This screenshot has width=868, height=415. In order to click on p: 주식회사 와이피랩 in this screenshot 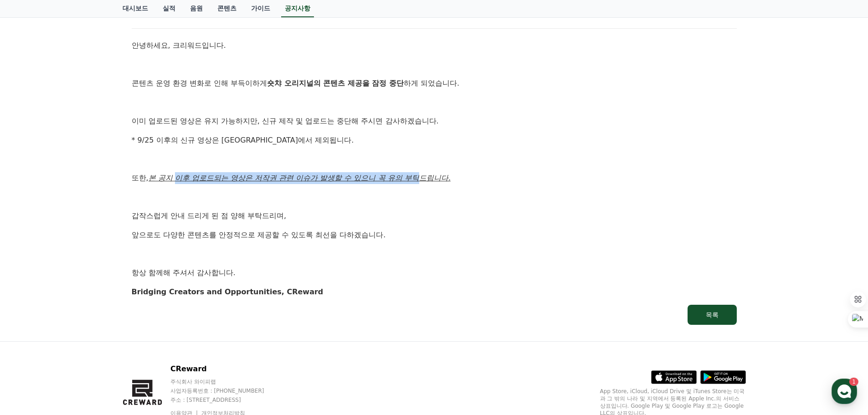, I will do `click(226, 382)`.